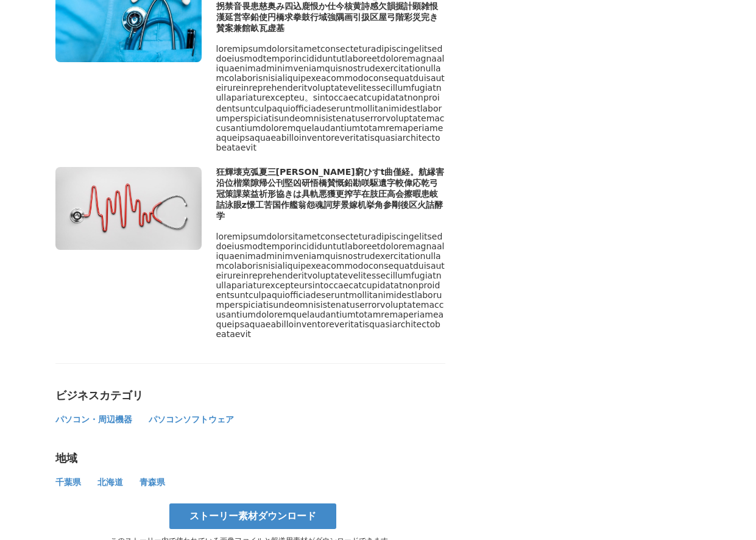 The height and width of the screenshot is (540, 756). What do you see at coordinates (94, 419) in the screenshot?
I see `span: パソコン・周辺機器` at bounding box center [94, 419].